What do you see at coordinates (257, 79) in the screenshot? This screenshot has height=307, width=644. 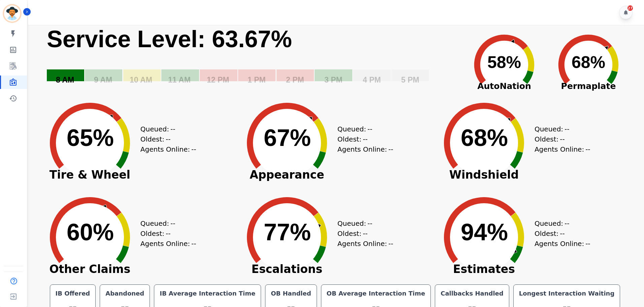 I see `text: 1 PM` at bounding box center [257, 79].